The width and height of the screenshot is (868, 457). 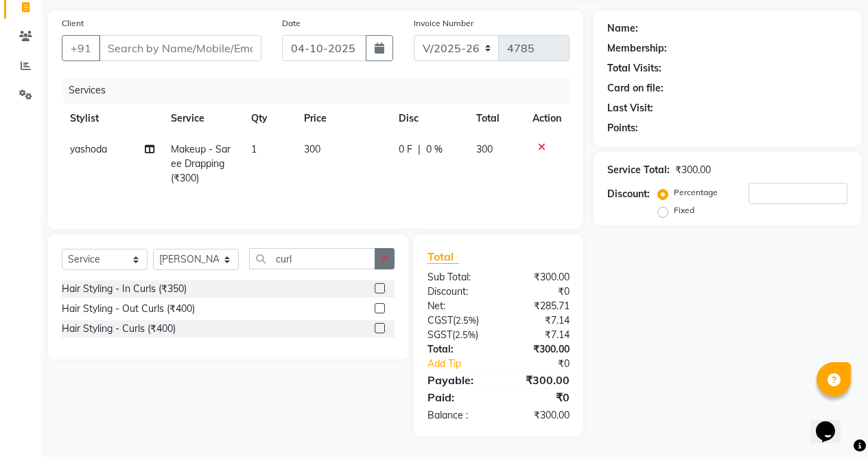 I want to click on th: Price, so click(x=343, y=118).